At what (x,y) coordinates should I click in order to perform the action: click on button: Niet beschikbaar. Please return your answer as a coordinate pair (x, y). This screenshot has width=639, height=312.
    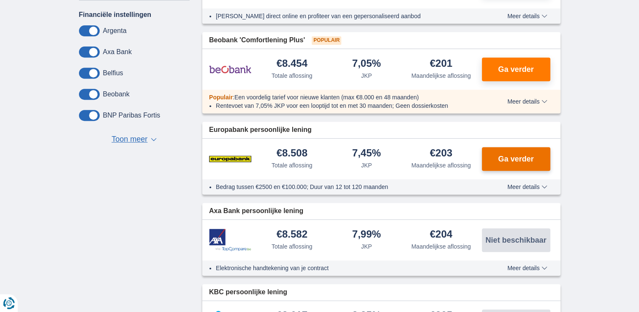
    Looking at the image, I should click on (516, 240).